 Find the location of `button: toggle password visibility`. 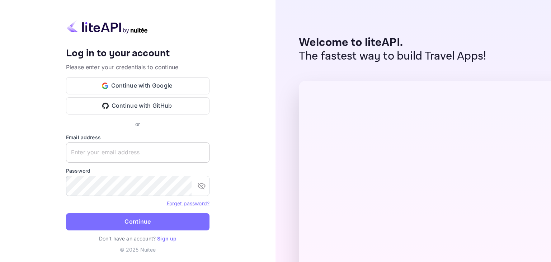

button: toggle password visibility is located at coordinates (202, 186).